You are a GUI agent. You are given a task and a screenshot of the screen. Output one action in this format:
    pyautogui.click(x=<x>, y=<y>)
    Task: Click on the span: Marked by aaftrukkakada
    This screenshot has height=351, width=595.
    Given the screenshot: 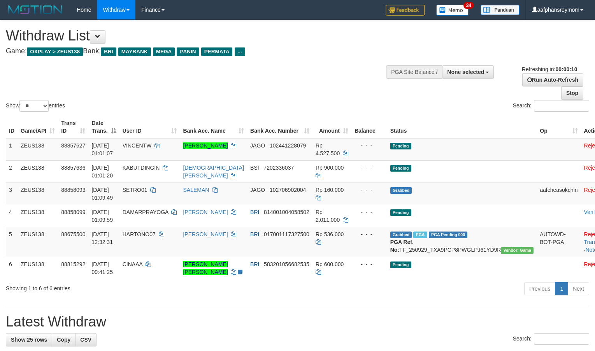 What is the action you would take?
    pyautogui.click(x=420, y=234)
    